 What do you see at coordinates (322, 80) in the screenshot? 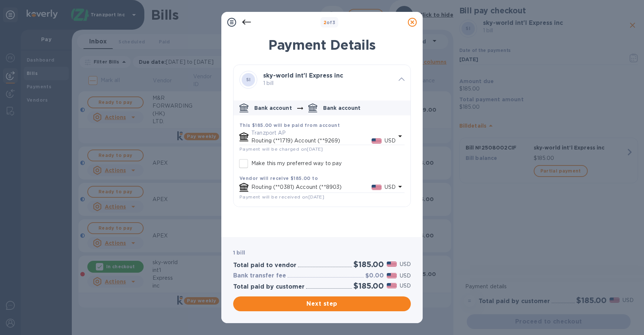
I see `div: SIsky-world int'l Express inc 1 bill` at bounding box center [322, 80].